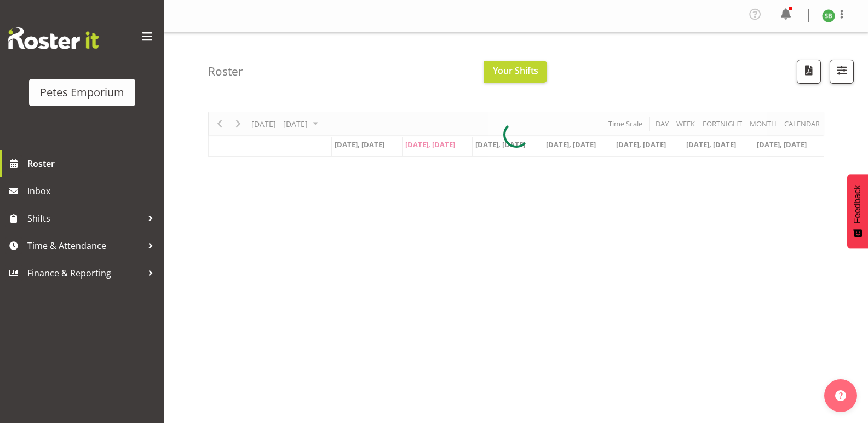 The width and height of the screenshot is (868, 423). Describe the element at coordinates (82, 93) in the screenshot. I see `div: Petes Emporium` at that location.